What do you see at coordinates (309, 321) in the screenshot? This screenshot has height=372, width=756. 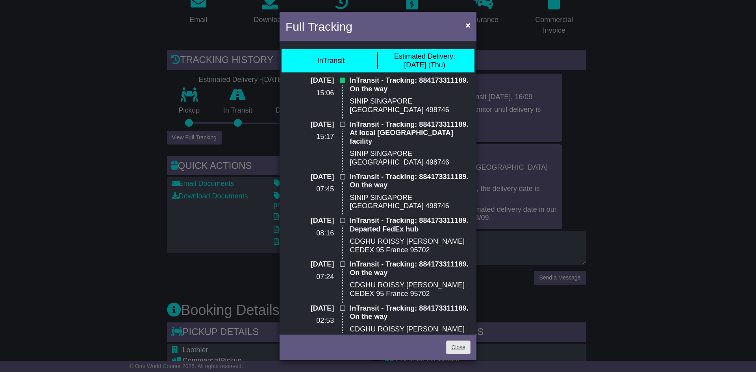 I see `p: 02:53` at bounding box center [309, 321].